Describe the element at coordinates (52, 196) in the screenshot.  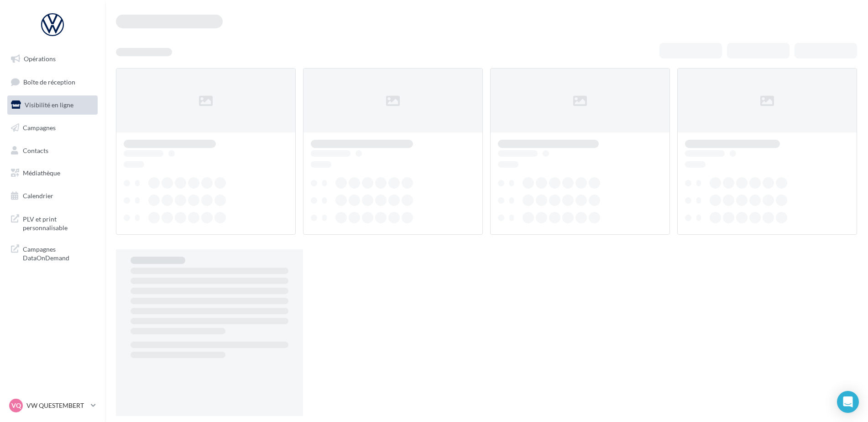
I see `a: Calendrier` at that location.